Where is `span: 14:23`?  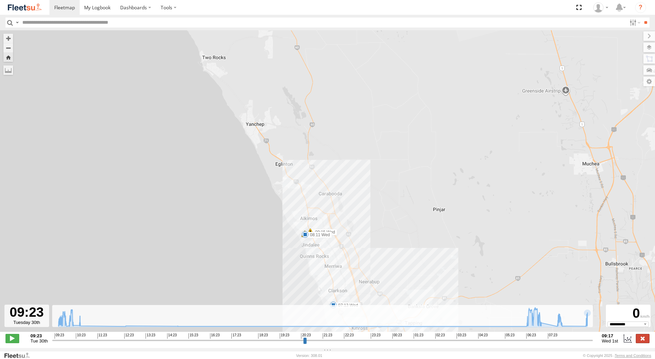
span: 14:23 is located at coordinates (172, 336).